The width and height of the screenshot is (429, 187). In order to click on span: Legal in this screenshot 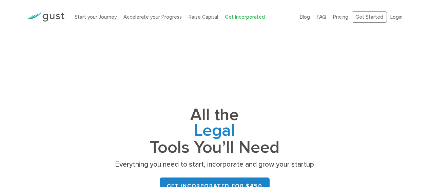, I will do `click(215, 131)`.